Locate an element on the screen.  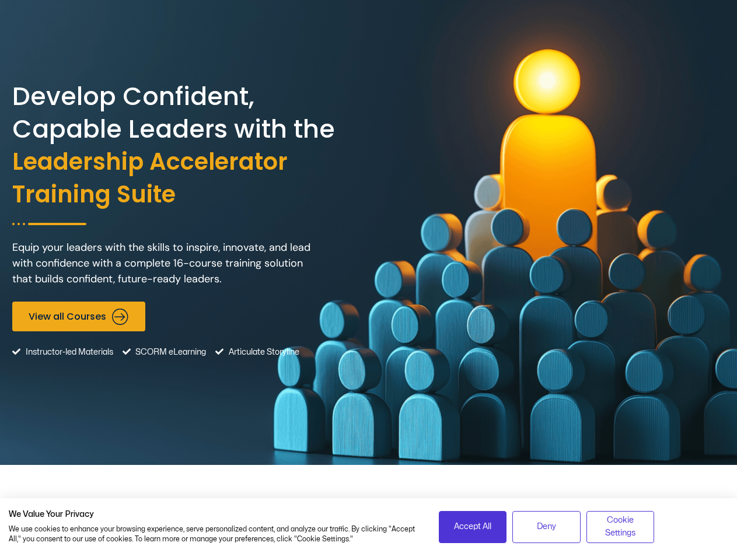
h2: We Value Your Privacy is located at coordinates (215, 514).